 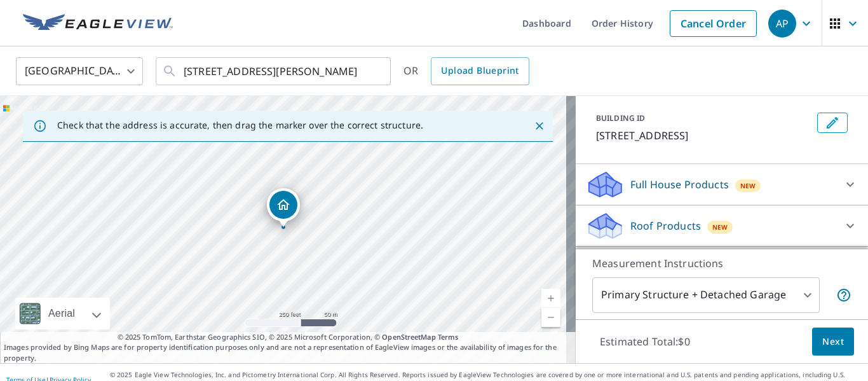 What do you see at coordinates (665, 226) in the screenshot?
I see `p: Roof Products` at bounding box center [665, 226].